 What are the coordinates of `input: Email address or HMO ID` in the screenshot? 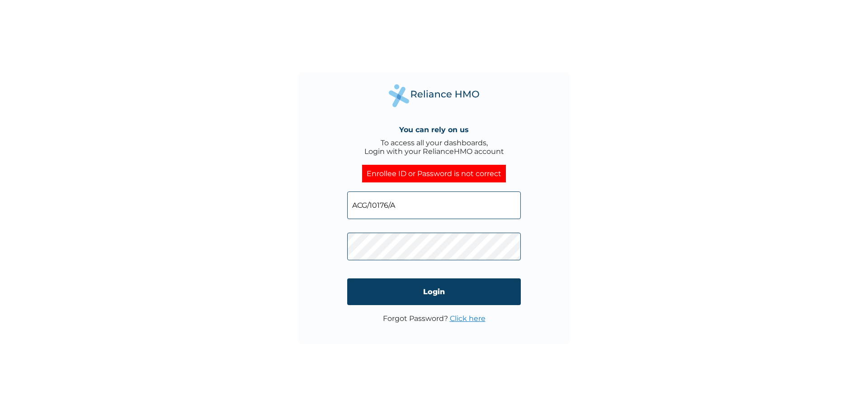 It's located at (434, 205).